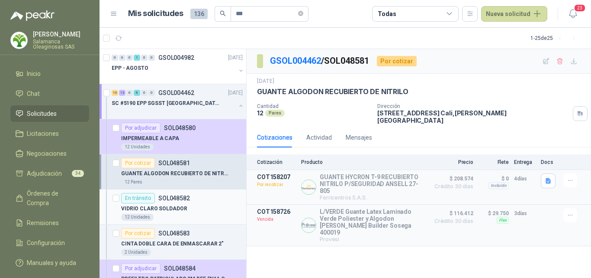 This screenshot has width=591, height=278. Describe the element at coordinates (176, 93) in the screenshot. I see `p: GSOL004462` at that location.